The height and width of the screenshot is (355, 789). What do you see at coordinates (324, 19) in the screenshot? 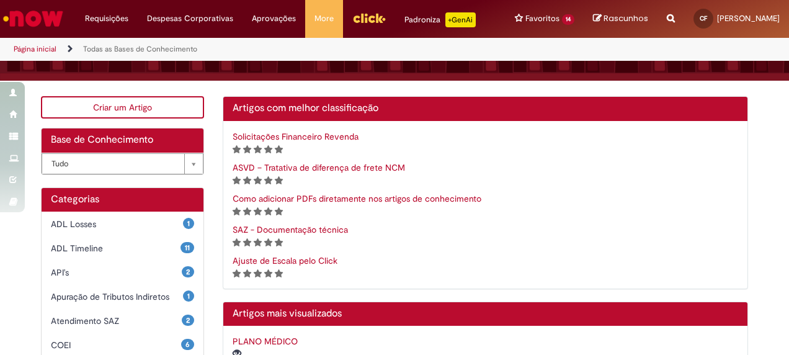
I see `span: More` at bounding box center [324, 19].